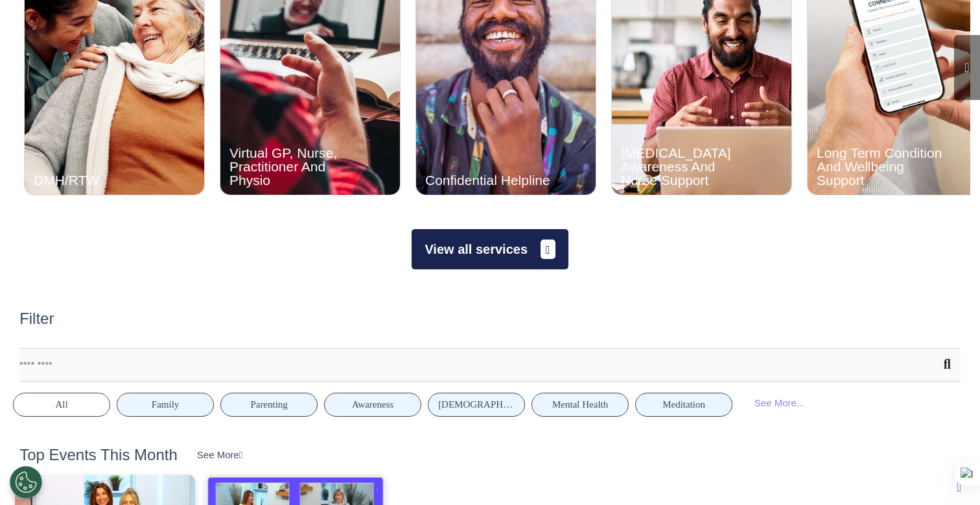 Image resolution: width=980 pixels, height=505 pixels. What do you see at coordinates (36, 319) in the screenshot?
I see `h2: Filter` at bounding box center [36, 319].